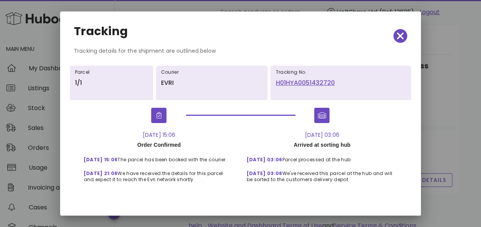 This screenshot has height=227, width=481. Describe the element at coordinates (240, 54) in the screenshot. I see `div: Tracking details for the shipment are outlined below` at that location.